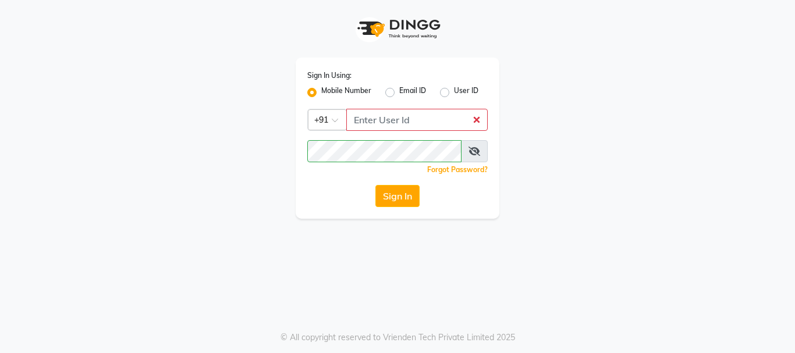 This screenshot has height=353, width=795. I want to click on label: Email ID, so click(413, 93).